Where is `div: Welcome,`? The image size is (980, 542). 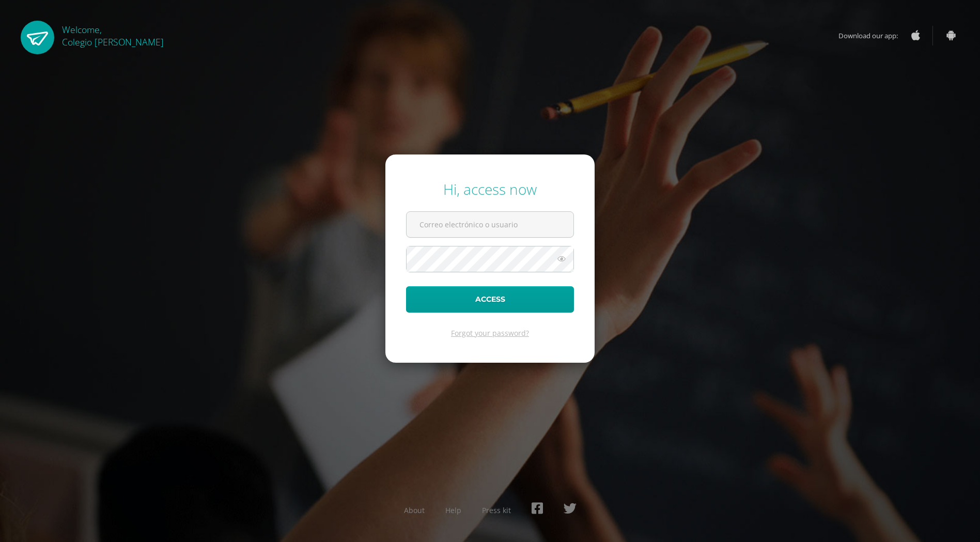
div: Welcome, is located at coordinates (113, 34).